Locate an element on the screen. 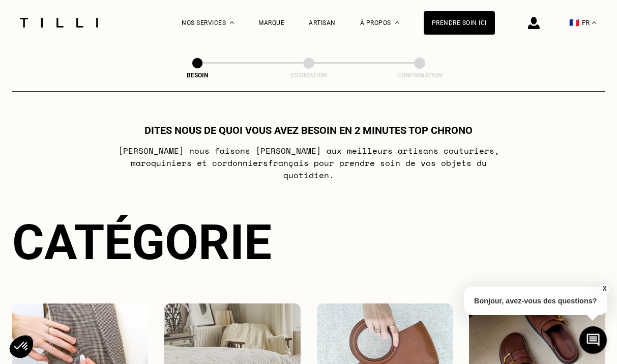 This screenshot has height=364, width=617. div: Catégorie is located at coordinates (308, 242).